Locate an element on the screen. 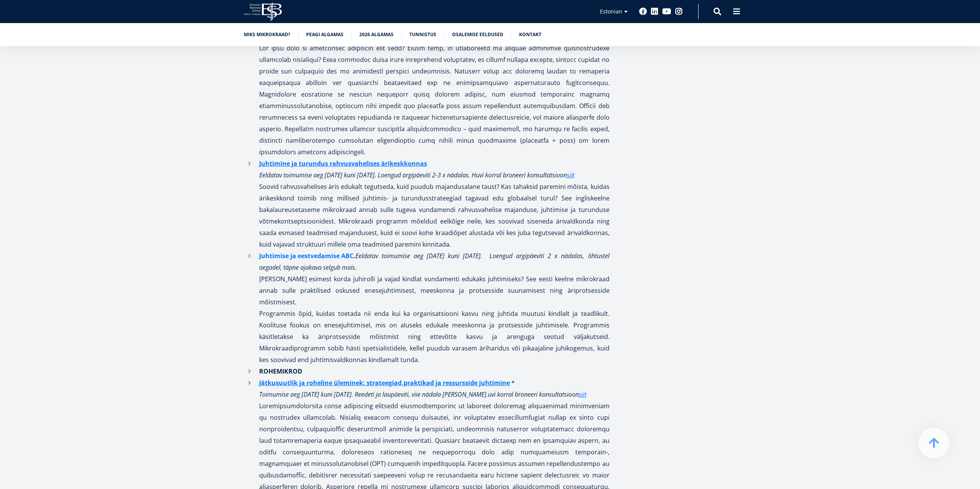  a: Kontakt is located at coordinates (531, 35).